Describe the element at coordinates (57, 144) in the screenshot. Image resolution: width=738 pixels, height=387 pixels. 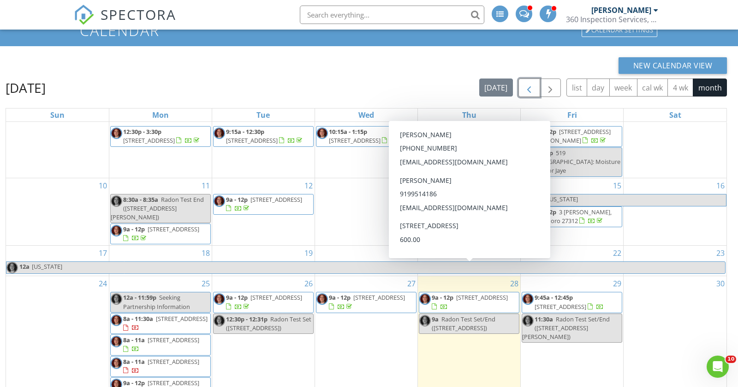
I see `td: Go to August 3, 2025` at that location.